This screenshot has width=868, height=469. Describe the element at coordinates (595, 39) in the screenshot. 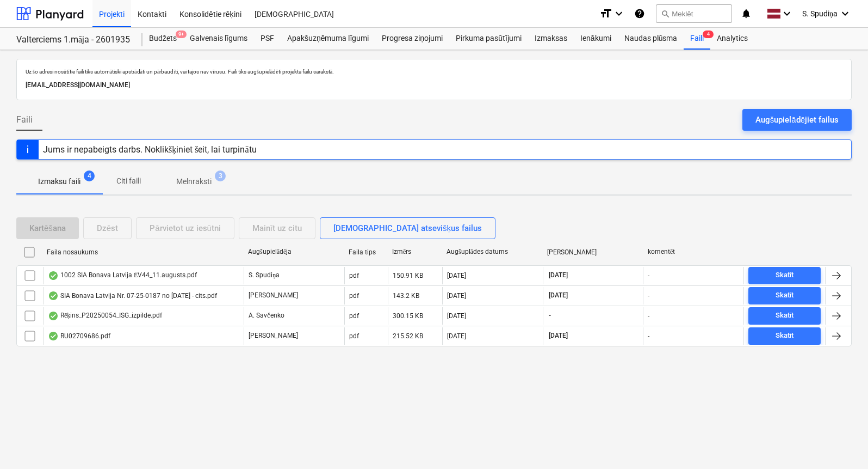

I see `div: Ienākumi` at that location.